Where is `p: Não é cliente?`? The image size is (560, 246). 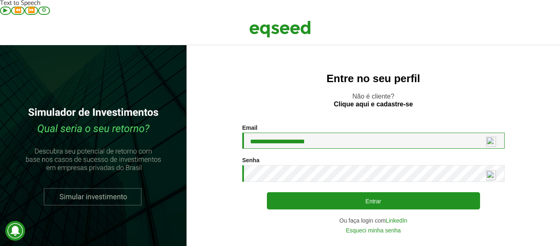 p: Não é cliente? is located at coordinates (373, 100).